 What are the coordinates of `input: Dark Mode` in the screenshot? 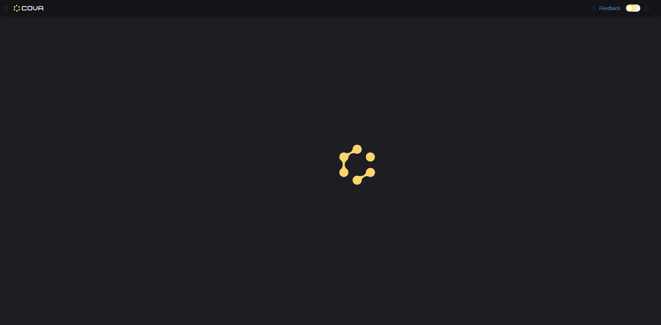 It's located at (633, 8).